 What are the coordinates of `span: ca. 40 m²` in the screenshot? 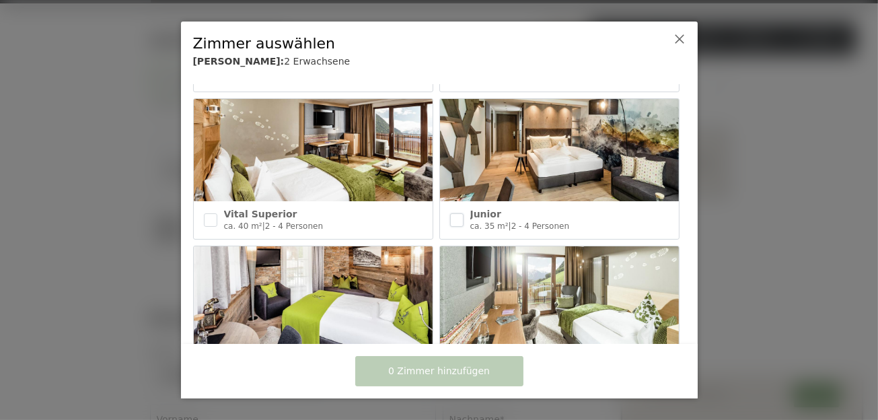 It's located at (243, 226).